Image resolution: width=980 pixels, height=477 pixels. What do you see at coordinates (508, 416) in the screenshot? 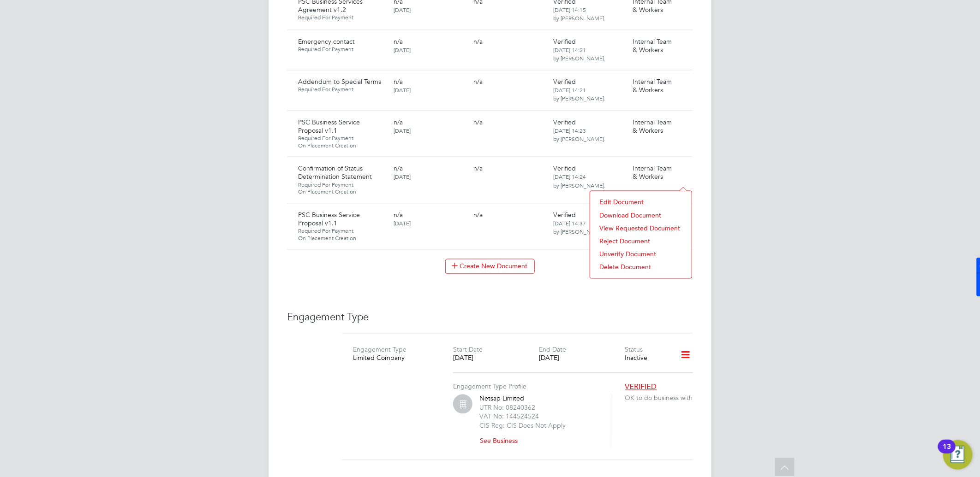
I see `label: VAT No: 144524524` at bounding box center [508, 416].